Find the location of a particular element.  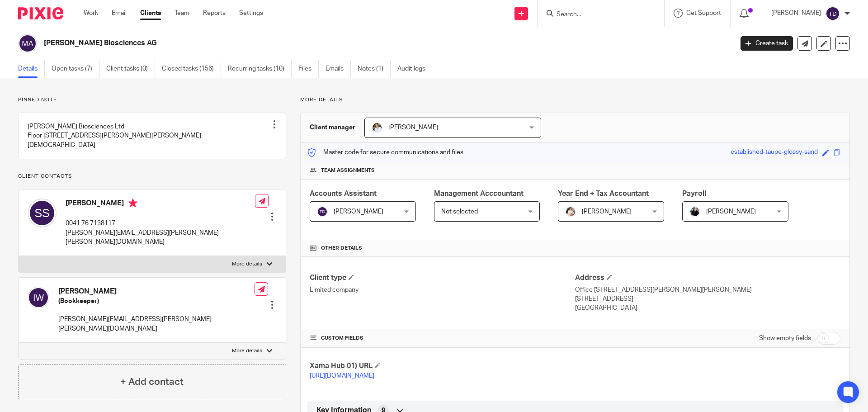

span: Accounts Assistant is located at coordinates (343, 193).